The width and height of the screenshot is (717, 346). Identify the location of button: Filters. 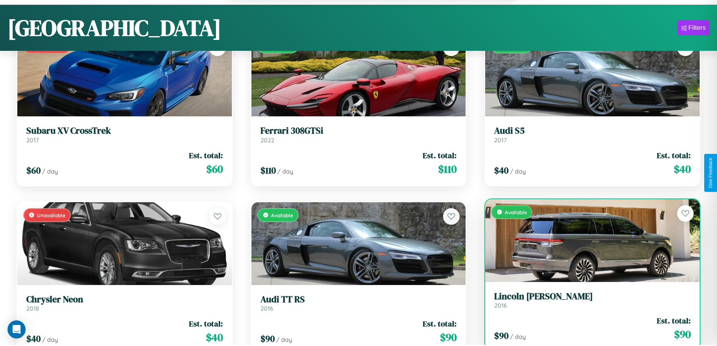
(694, 28).